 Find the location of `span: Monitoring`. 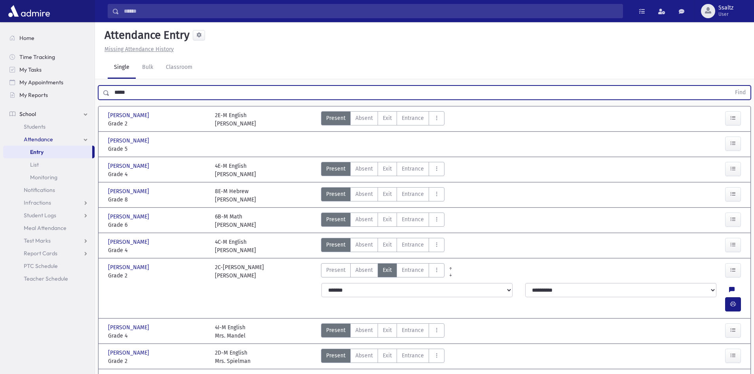

span: Monitoring is located at coordinates (44, 177).